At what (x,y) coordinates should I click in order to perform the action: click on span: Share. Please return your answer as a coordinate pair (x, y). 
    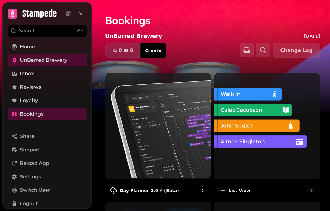
    Looking at the image, I should click on (27, 136).